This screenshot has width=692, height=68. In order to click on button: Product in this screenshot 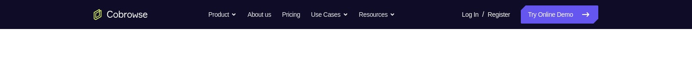, I will do `click(223, 14)`.